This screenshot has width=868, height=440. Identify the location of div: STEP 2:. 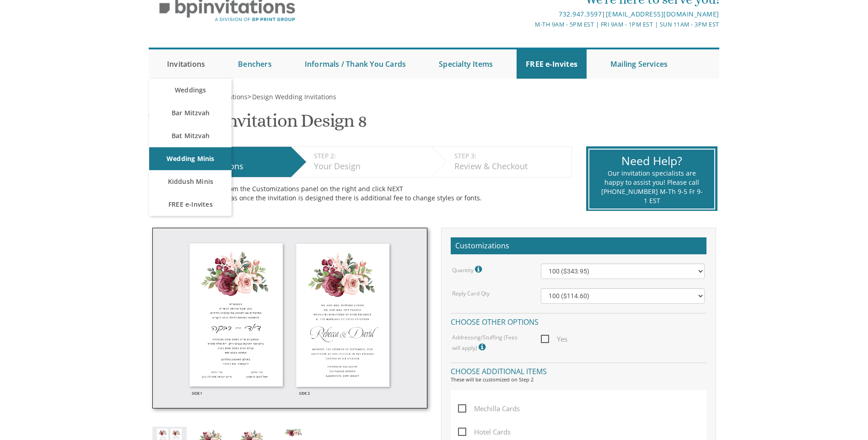
(371, 156).